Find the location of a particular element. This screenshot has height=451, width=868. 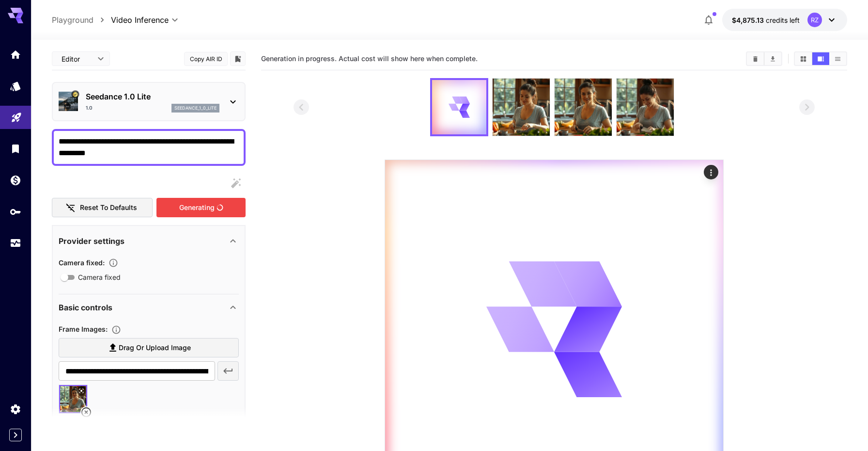

button: Download All is located at coordinates (773, 59).